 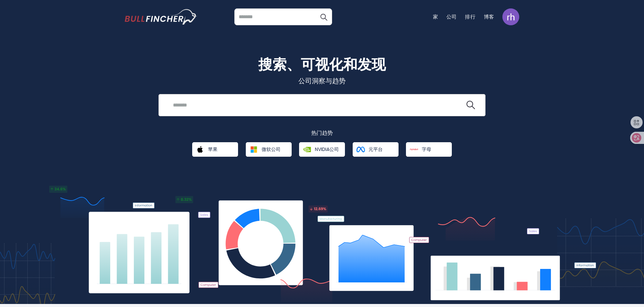 What do you see at coordinates (452, 17) in the screenshot?
I see `a: 公司` at bounding box center [452, 17].